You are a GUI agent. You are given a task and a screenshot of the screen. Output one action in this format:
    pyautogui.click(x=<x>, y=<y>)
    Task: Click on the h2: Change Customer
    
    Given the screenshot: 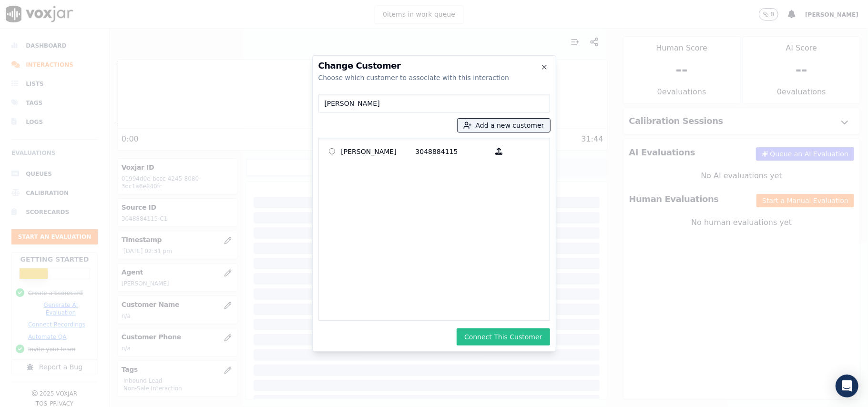 What is the action you would take?
    pyautogui.click(x=434, y=66)
    